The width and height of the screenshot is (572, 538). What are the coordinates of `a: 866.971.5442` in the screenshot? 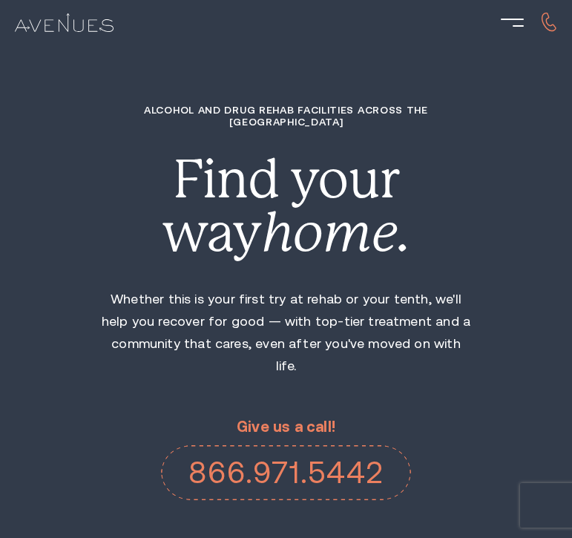 It's located at (286, 472).